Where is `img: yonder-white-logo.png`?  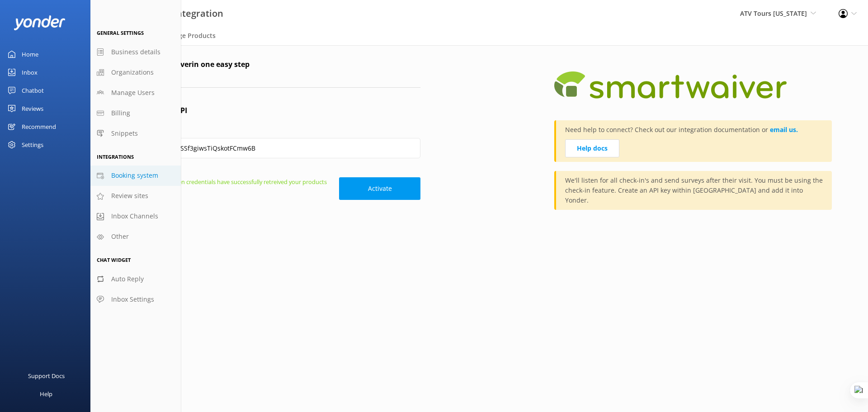 img: yonder-white-logo.png is located at coordinates (39, 23).